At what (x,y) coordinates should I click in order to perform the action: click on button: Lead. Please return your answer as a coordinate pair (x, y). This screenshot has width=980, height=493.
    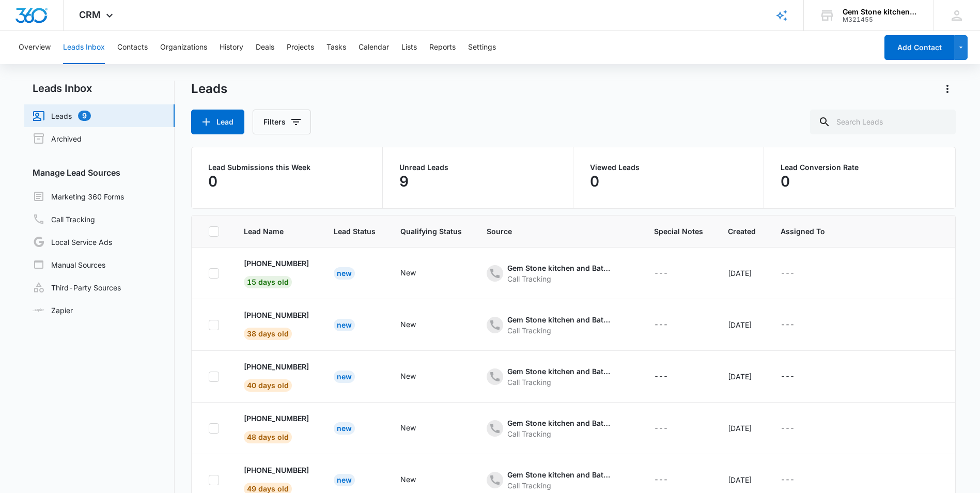
    Looking at the image, I should click on (217, 122).